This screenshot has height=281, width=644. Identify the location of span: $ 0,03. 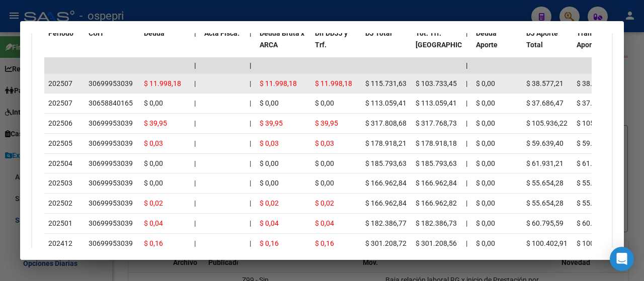
(325, 143).